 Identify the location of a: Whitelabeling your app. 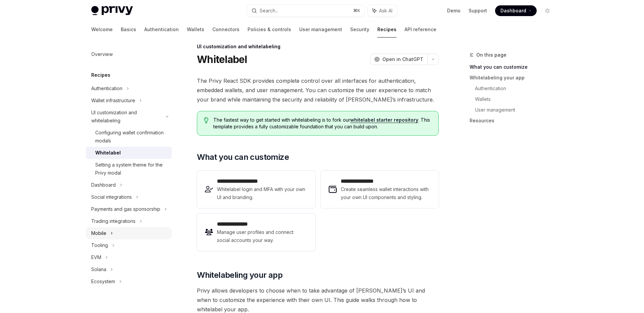
(514, 78).